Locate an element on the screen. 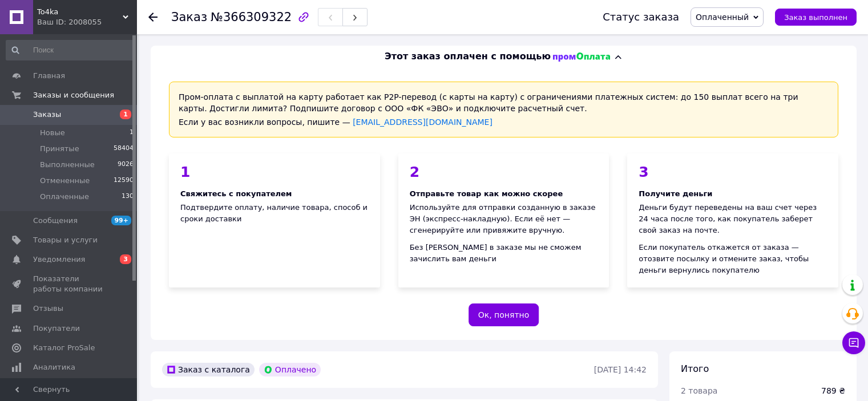 The width and height of the screenshot is (868, 401). span: Свяжитесь с покупателем is located at coordinates (236, 194).